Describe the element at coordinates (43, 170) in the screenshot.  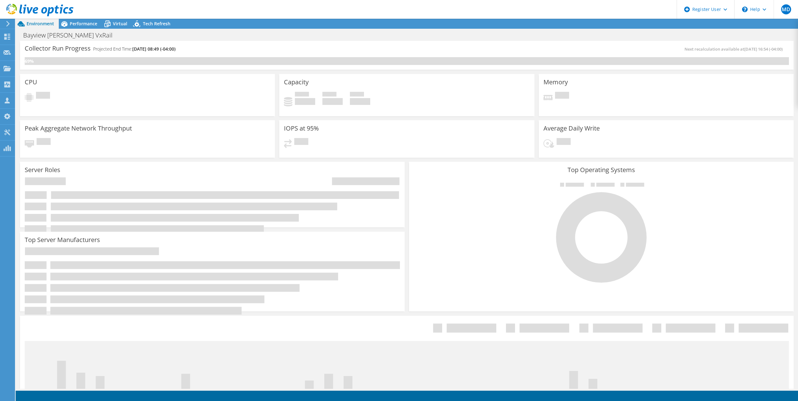
I see `h3: Server Roles` at that location.